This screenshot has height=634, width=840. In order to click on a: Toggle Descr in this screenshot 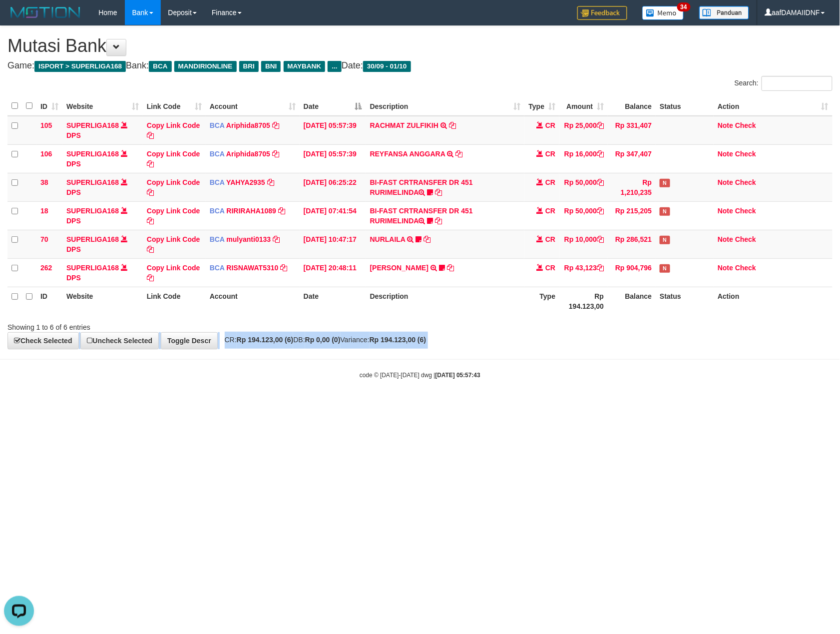, I will do `click(189, 341)`.